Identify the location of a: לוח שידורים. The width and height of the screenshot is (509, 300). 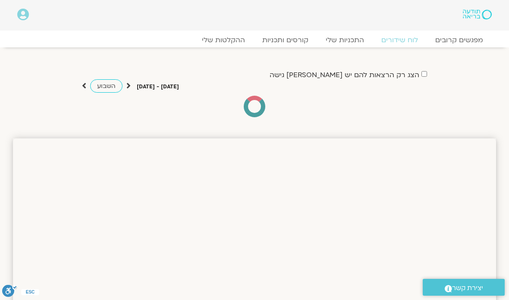
(400, 40).